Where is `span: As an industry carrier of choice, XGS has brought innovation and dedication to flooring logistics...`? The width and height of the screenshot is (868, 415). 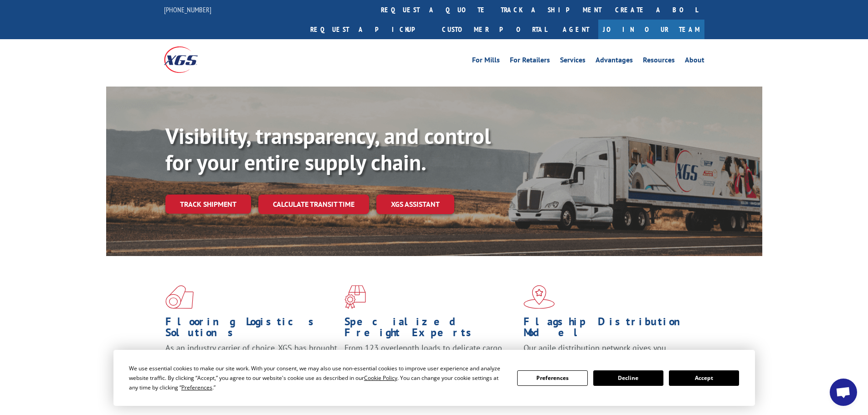
span: As an industry carrier of choice, XGS has brought innovation and dedication to flooring logistics... is located at coordinates (251, 359).